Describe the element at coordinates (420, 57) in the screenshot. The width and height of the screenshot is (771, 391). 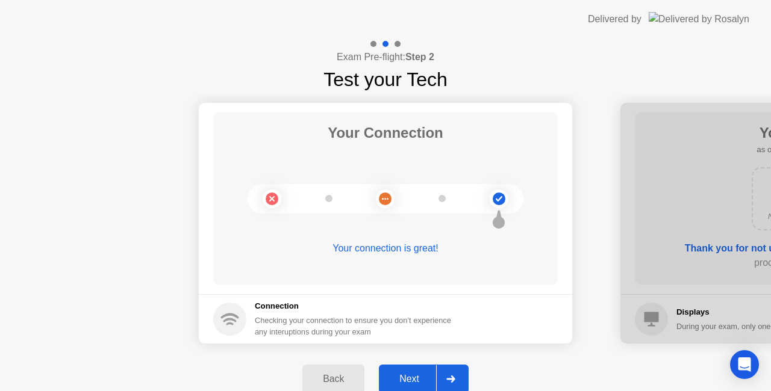
I see `b: Step 2` at that location.